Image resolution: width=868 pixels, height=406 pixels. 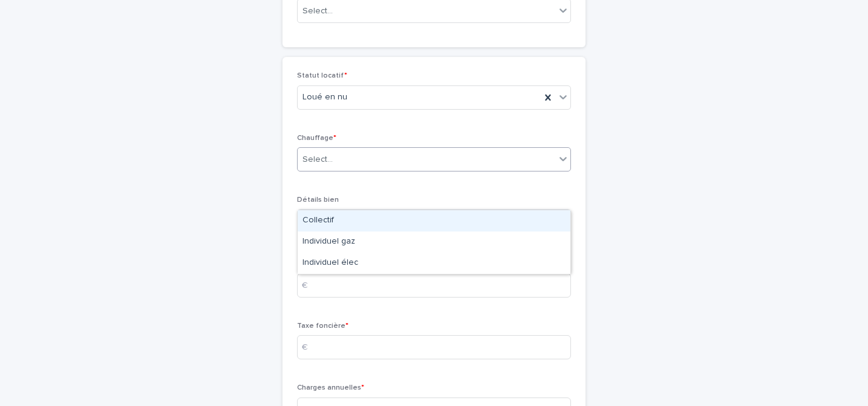 What do you see at coordinates (322, 76) in the screenshot?
I see `span: Statut locatif` at bounding box center [322, 76].